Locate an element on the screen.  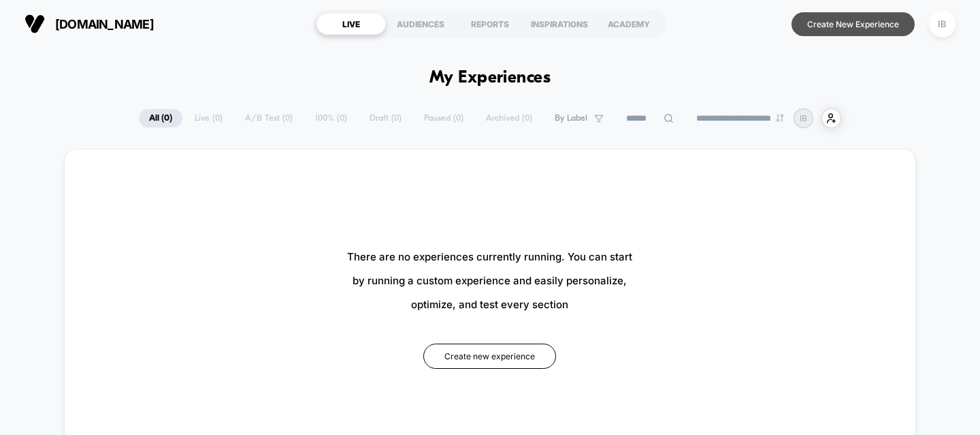
span: All ( 0 ) is located at coordinates (161, 118).